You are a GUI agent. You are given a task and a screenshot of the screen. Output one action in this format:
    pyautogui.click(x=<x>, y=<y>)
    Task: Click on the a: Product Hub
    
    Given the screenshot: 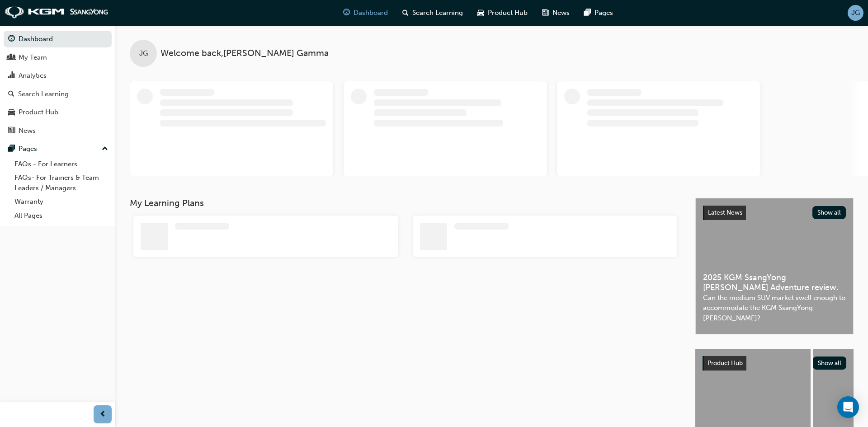 What is the action you would take?
    pyautogui.click(x=58, y=112)
    